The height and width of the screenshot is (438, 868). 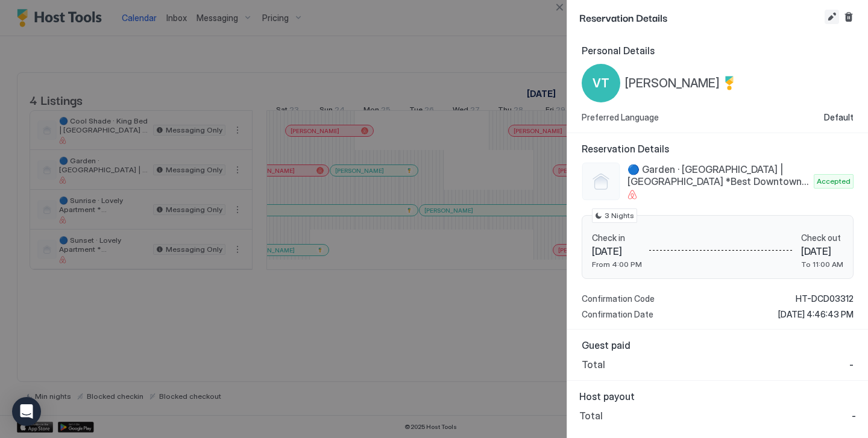 I want to click on span: From 4:00 PM, so click(x=617, y=264).